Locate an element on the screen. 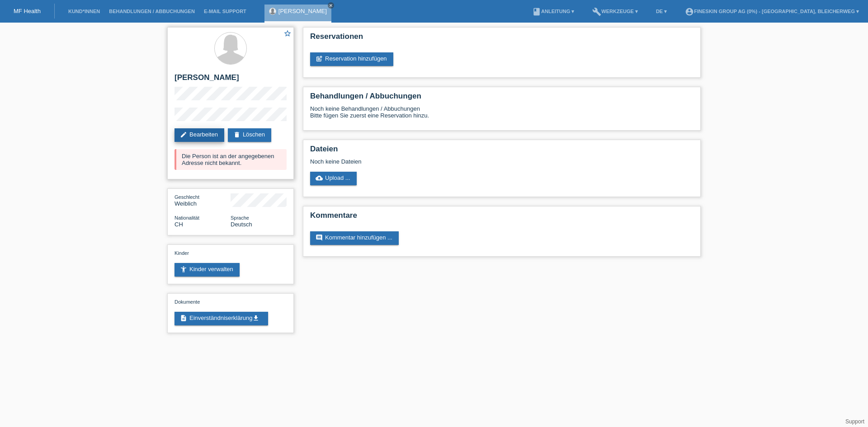 The image size is (868, 427). i: description is located at coordinates (183, 318).